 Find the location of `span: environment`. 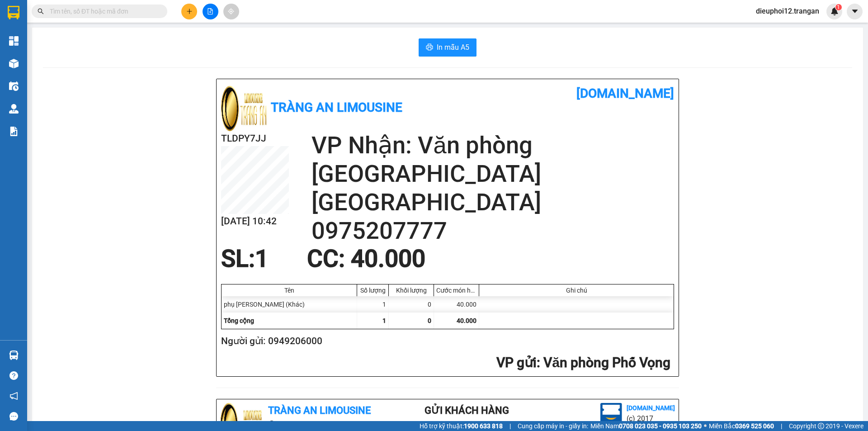

span: environment is located at coordinates (272, 425).